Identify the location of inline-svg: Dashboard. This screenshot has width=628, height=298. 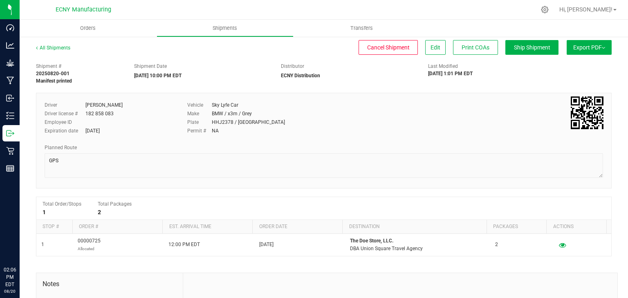
(10, 28).